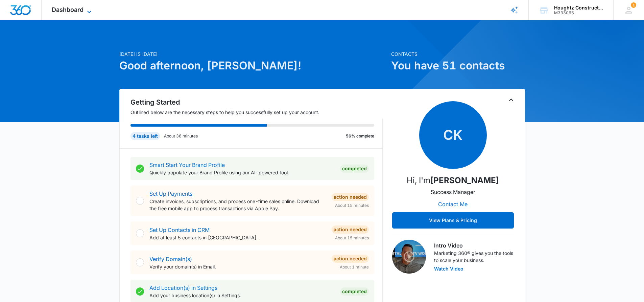 Image resolution: width=644 pixels, height=302 pixels. Describe the element at coordinates (453, 220) in the screenshot. I see `button: View Plans & Pricing` at that location.